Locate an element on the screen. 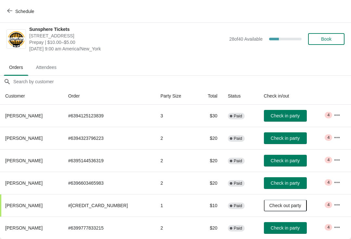 The width and height of the screenshot is (351, 239). td: # 6394323796223 is located at coordinates (109, 138).